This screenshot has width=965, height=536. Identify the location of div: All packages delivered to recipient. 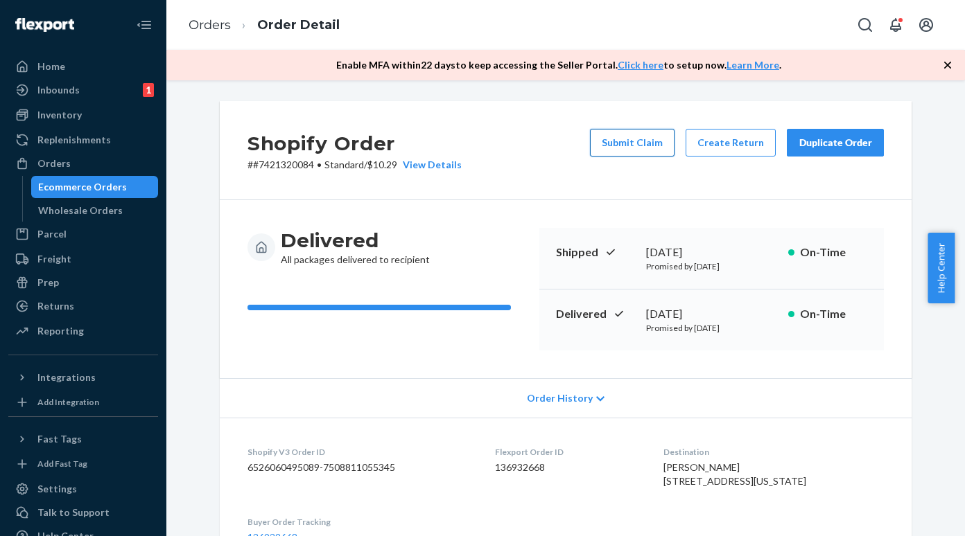
(355, 247).